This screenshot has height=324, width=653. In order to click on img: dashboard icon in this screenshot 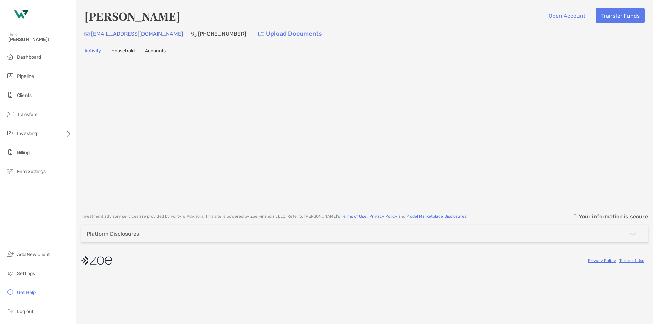, I will do `click(10, 57)`.